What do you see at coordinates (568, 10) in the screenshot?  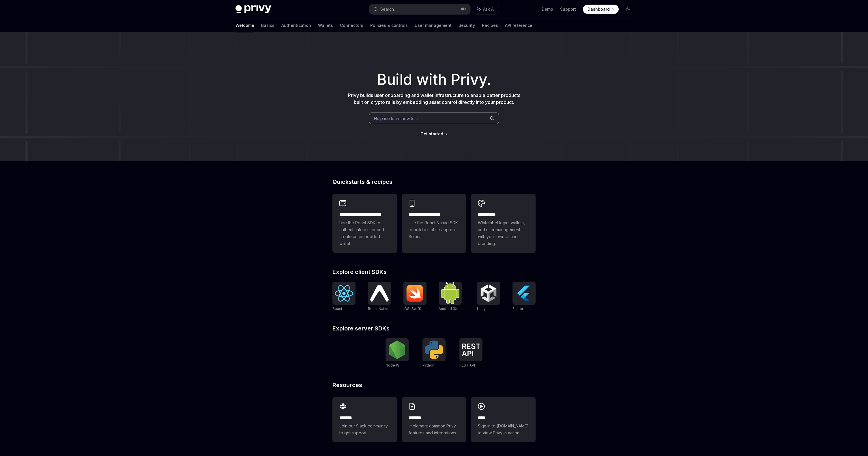 I see `a: Support` at bounding box center [568, 10].